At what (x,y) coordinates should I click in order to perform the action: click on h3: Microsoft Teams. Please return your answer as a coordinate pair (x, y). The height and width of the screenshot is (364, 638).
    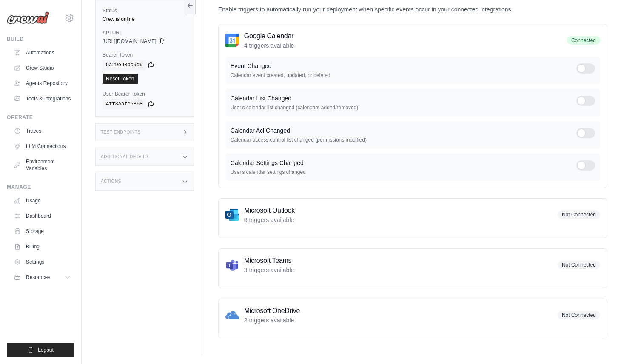
    Looking at the image, I should click on (269, 260).